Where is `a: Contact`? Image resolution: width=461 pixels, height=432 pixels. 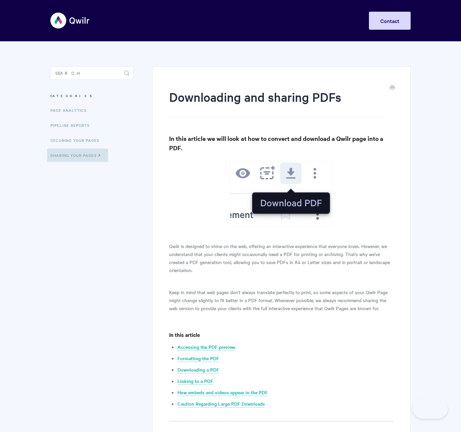 a: Contact is located at coordinates (390, 21).